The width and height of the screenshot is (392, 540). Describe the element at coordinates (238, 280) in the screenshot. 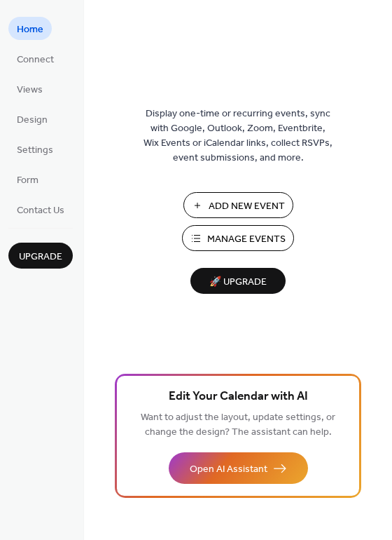

I see `button: 🚀 Upgrade` at that location.